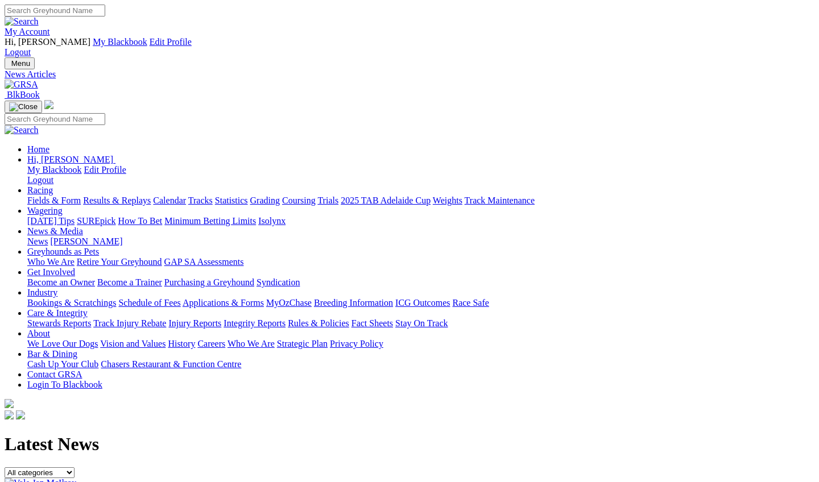 This screenshot has width=819, height=482. Describe the element at coordinates (200, 200) in the screenshot. I see `a: Tracks` at that location.